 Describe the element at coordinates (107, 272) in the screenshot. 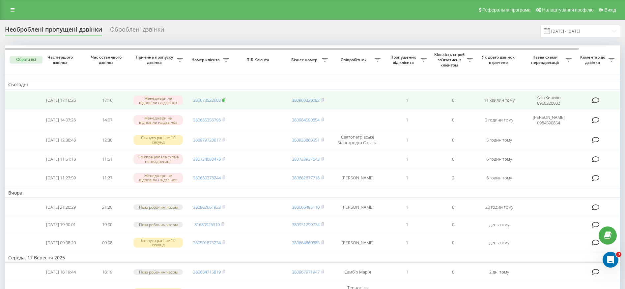

I see `td: 18:19` at that location.